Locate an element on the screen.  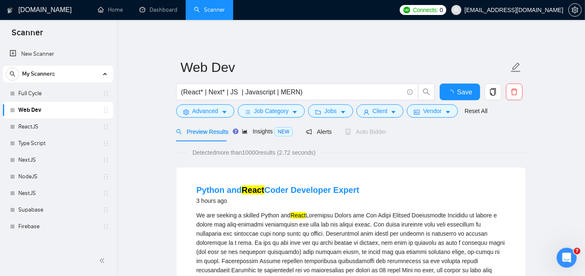
span: Jobs is located at coordinates (331, 111).